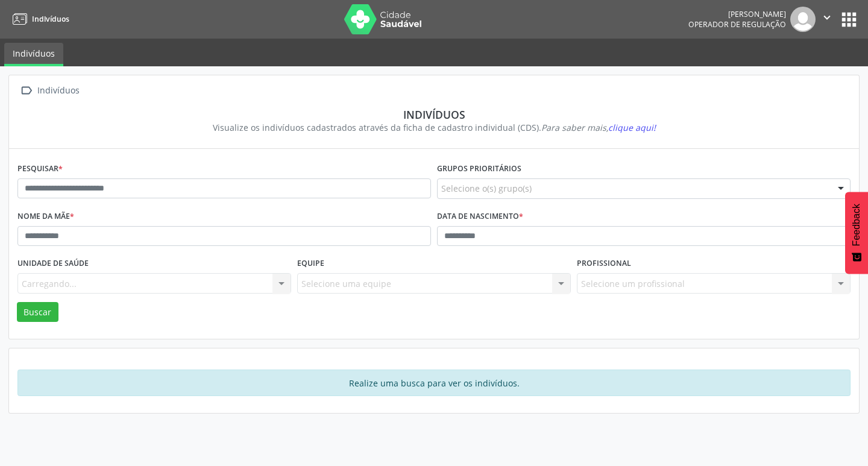 The height and width of the screenshot is (466, 868). What do you see at coordinates (632, 127) in the screenshot?
I see `span: clique aqui!` at bounding box center [632, 127].